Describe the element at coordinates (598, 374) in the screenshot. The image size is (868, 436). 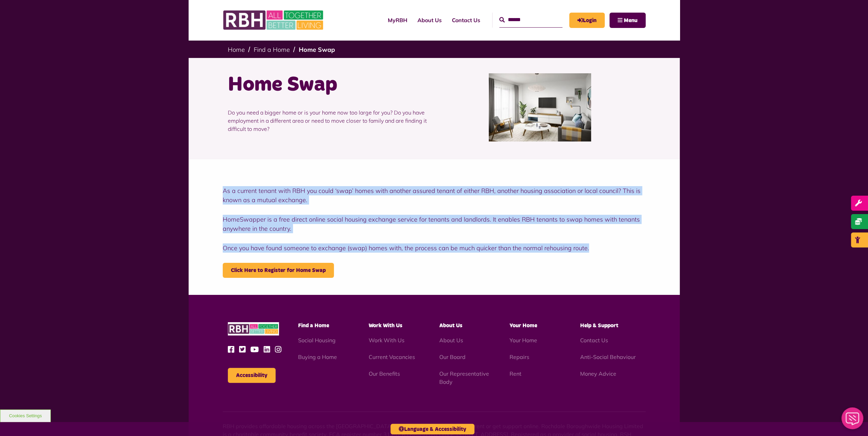
I see `a: Money Advice` at that location.